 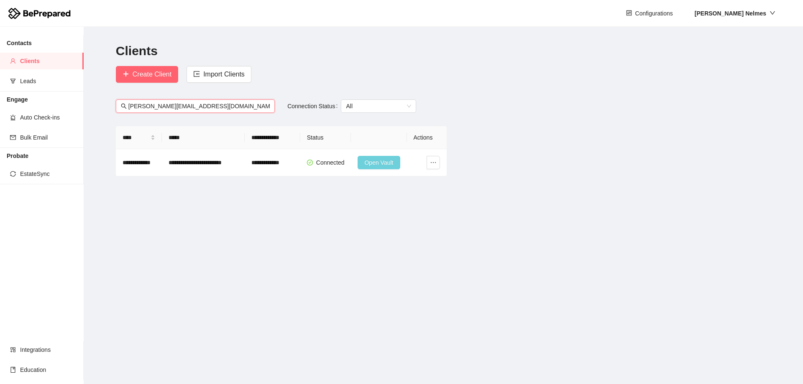 I want to click on span: mail, so click(x=13, y=138).